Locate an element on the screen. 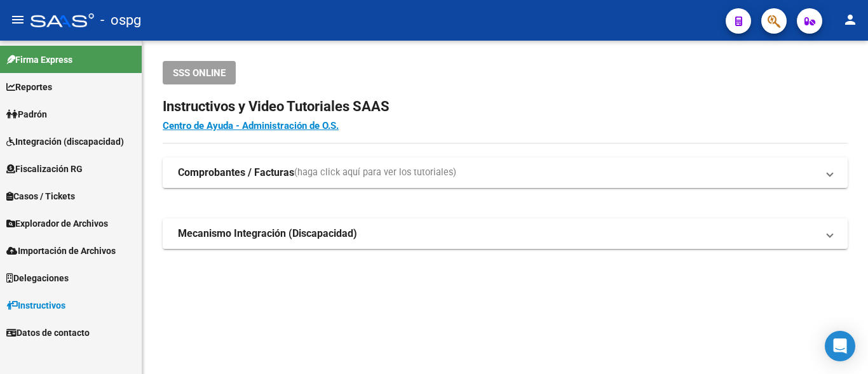  span: Fiscalización RG is located at coordinates (45, 169).